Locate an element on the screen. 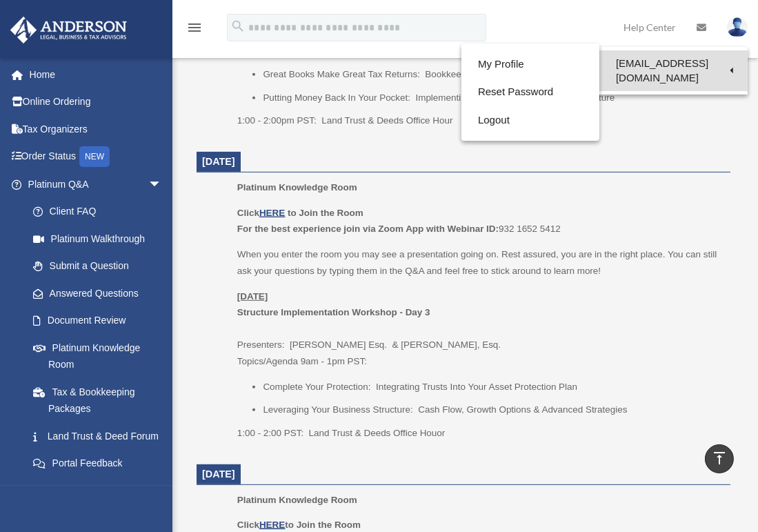 The width and height of the screenshot is (758, 532). li: Putting Money Back In Your Pocket: Implementing Tax Strategies With Your Structure is located at coordinates (492, 98).